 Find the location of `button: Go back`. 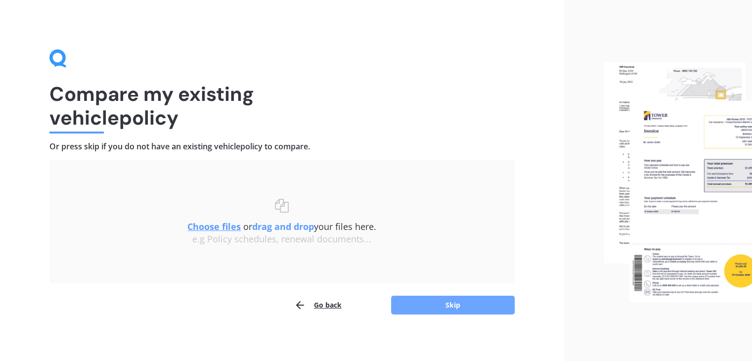

button: Go back is located at coordinates (318, 305).